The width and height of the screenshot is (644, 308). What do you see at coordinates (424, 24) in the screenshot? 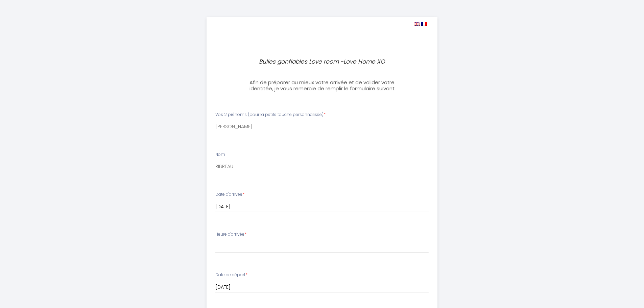
I see `img: fr.png` at bounding box center [424, 24].